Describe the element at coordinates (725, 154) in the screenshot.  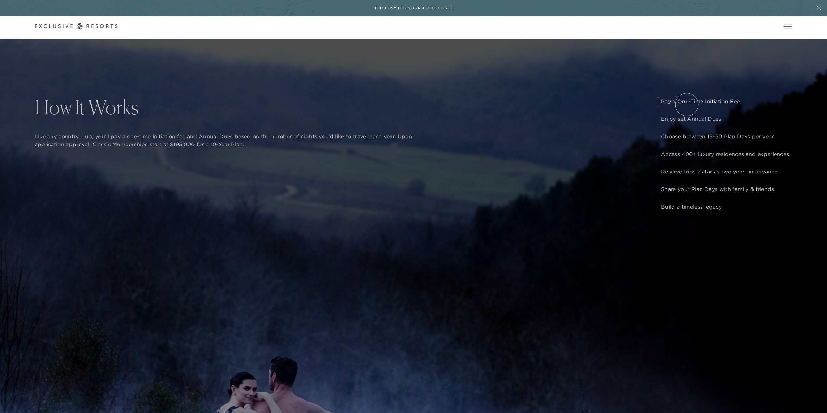
I see `p: Access 400+ luxury residences and experiences` at that location.